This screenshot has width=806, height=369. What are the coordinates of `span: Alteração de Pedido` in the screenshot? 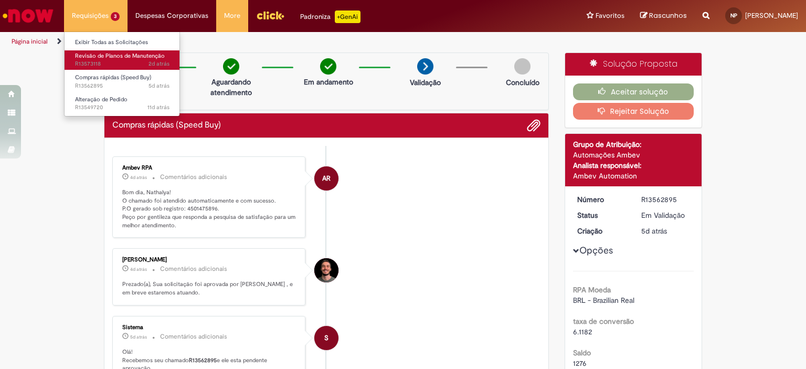 It's located at (101, 99).